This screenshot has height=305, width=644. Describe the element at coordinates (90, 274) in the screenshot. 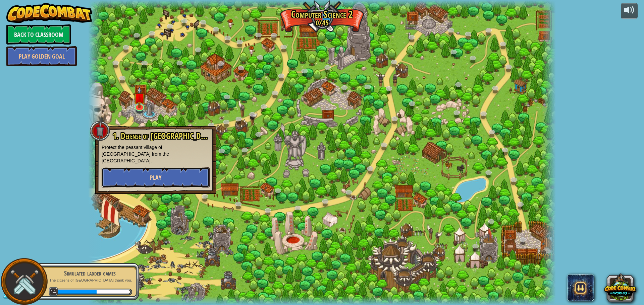

I see `div: Simulated ladder games` at that location.